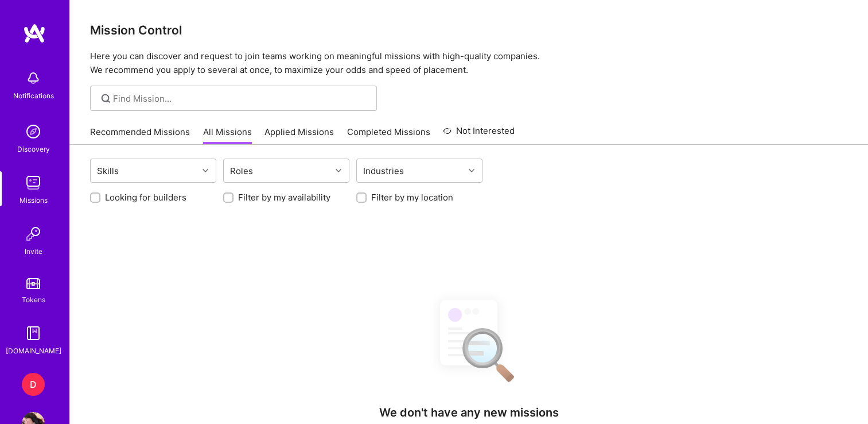 This screenshot has height=424, width=868. I want to click on a: Not Interested, so click(479, 135).